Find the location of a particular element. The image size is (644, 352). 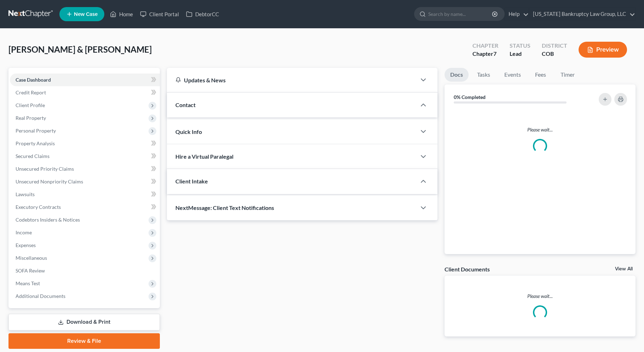

a: Fees is located at coordinates (541, 75).